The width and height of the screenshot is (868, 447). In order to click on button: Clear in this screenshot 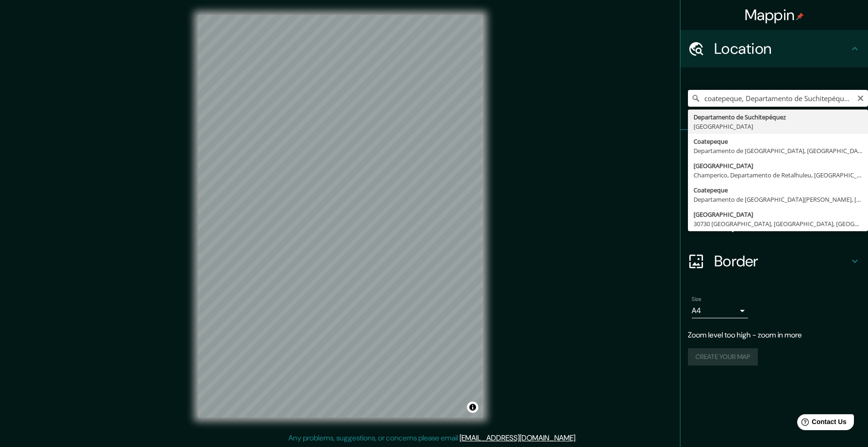, I will do `click(860, 97)`.